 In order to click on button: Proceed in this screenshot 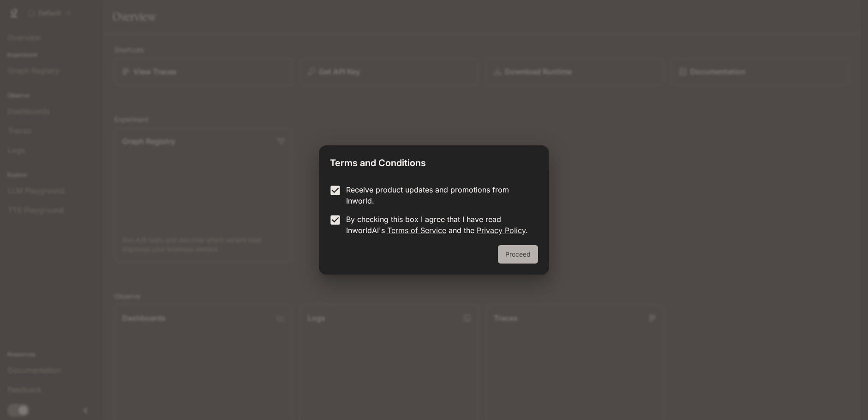, I will do `click(517, 255)`.